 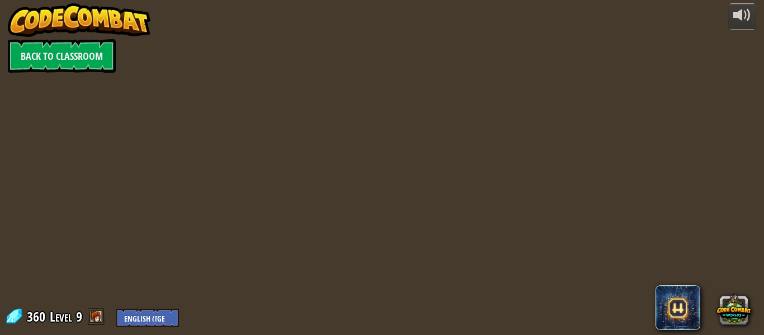 What do you see at coordinates (79, 317) in the screenshot?
I see `span: 9` at bounding box center [79, 317].